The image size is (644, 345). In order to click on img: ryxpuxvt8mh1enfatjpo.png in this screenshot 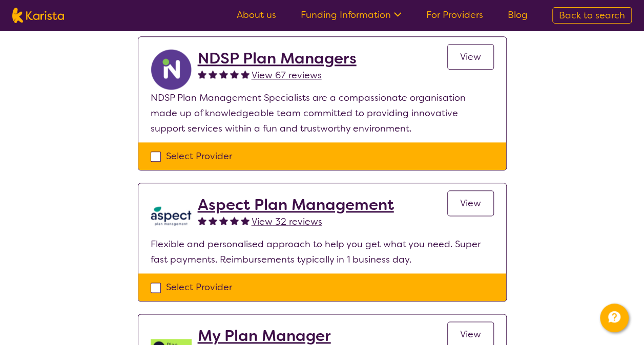, I will do `click(171, 70)`.